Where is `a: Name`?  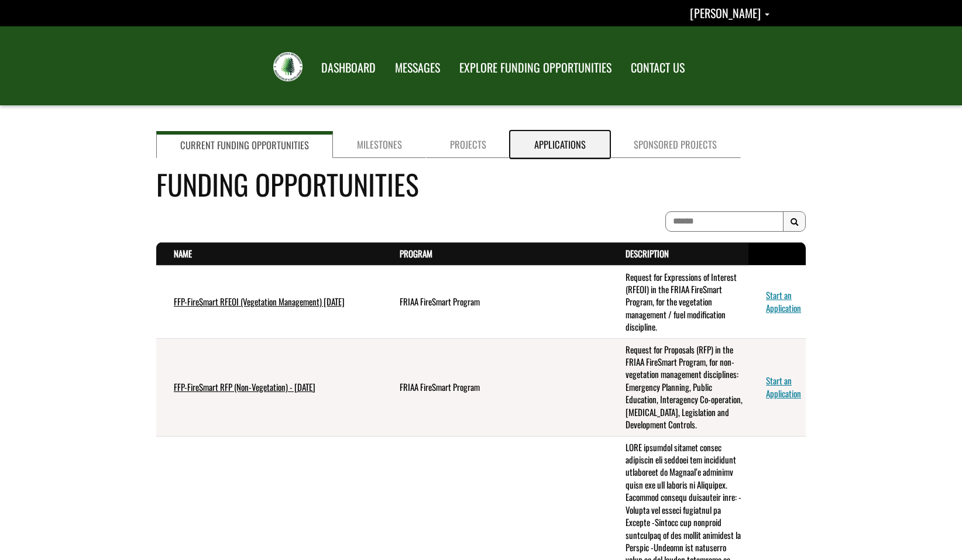
a: Name is located at coordinates (183, 254).